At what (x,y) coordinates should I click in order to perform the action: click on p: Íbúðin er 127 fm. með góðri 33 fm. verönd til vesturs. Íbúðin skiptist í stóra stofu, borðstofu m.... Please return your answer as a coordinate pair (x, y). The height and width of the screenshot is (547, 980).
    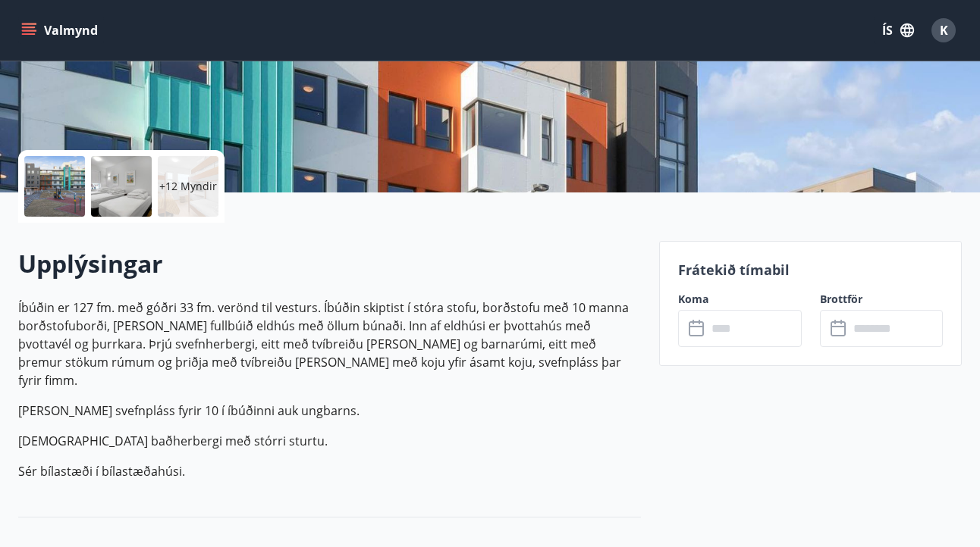
    Looking at the image, I should click on (329, 344).